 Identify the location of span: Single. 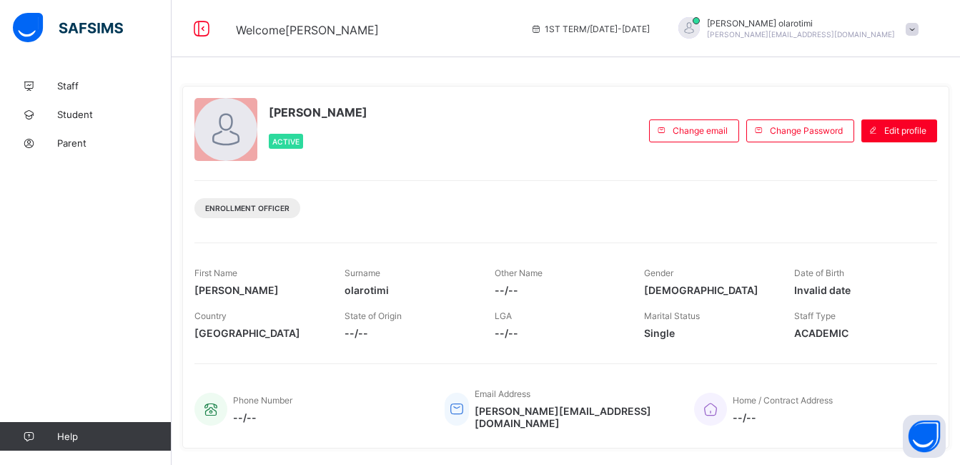
(709, 332).